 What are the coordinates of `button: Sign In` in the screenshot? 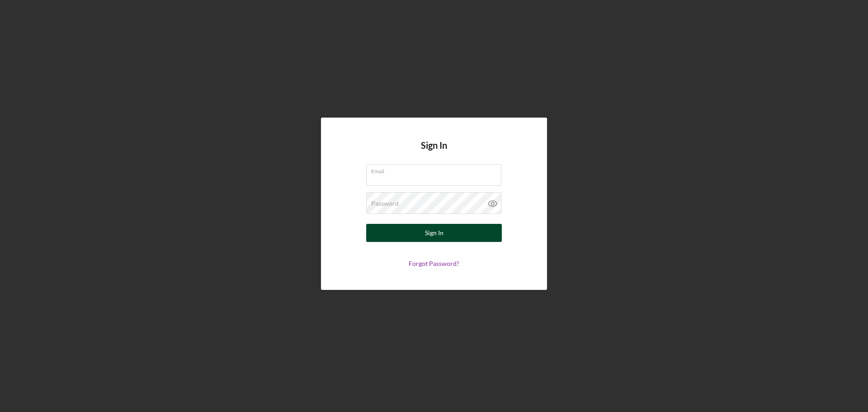 It's located at (434, 233).